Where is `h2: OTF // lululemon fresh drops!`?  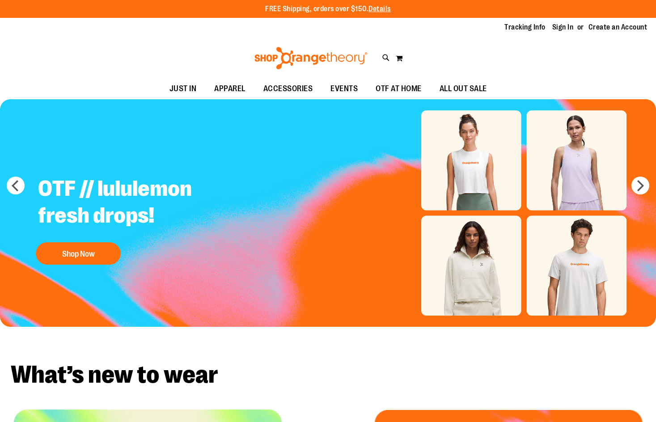 h2: OTF // lululemon fresh drops! is located at coordinates (142, 203).